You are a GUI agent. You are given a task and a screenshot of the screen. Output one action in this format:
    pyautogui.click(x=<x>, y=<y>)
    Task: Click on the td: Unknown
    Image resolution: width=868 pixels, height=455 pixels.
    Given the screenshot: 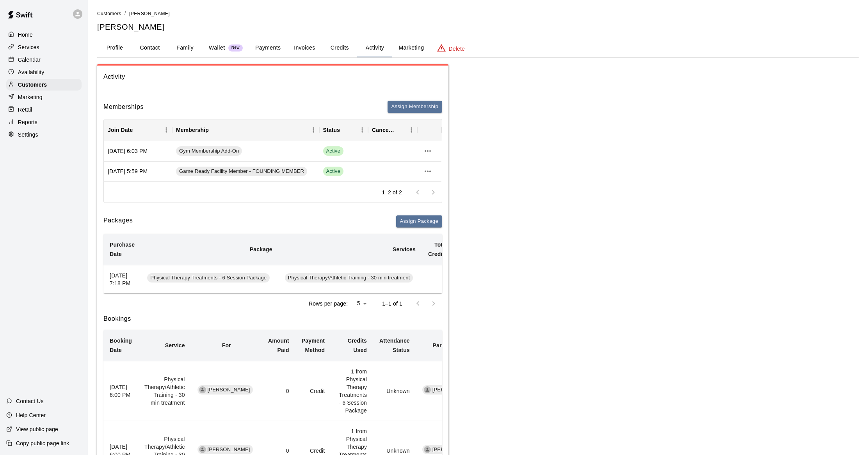 What is the action you would take?
    pyautogui.click(x=395, y=391)
    